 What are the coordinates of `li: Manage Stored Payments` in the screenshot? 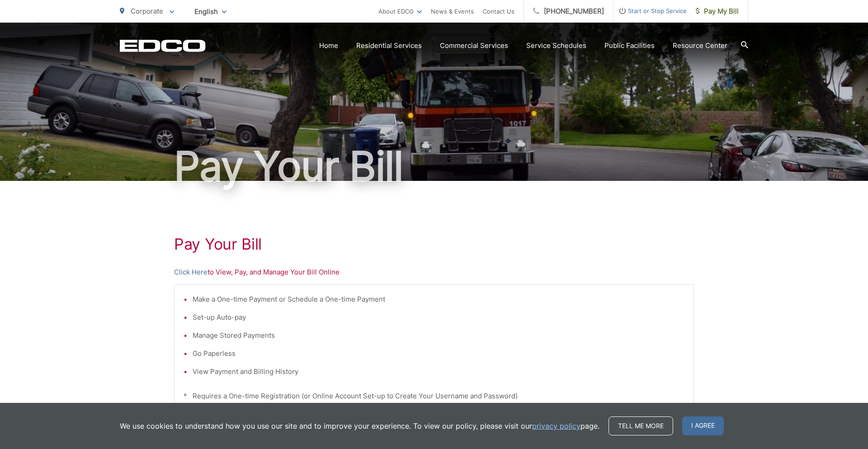 It's located at (439, 335).